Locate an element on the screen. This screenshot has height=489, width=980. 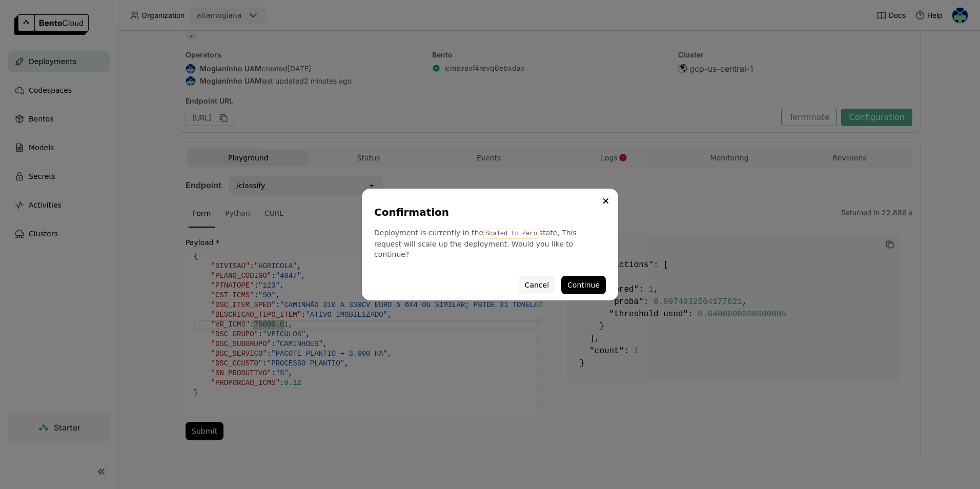
code: Scaled to Zero is located at coordinates (511, 234).